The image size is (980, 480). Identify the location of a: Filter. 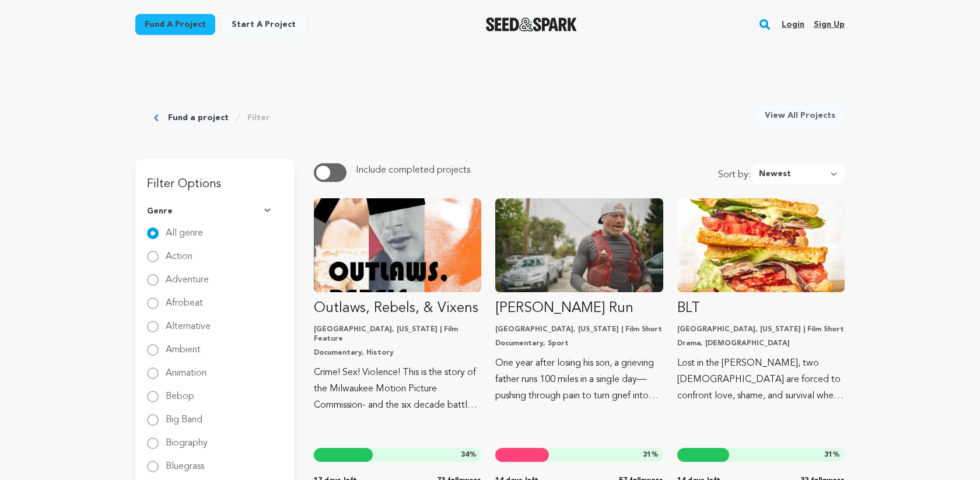
(259, 118).